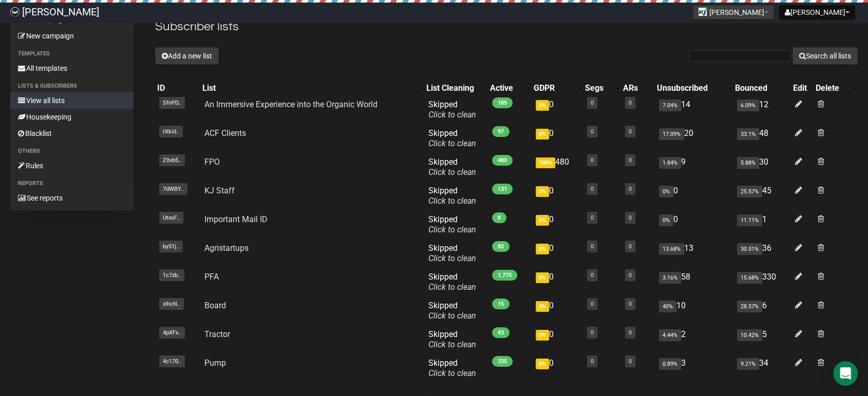  Describe the element at coordinates (835, 88) in the screenshot. I see `th: Delete: No sort applied, activate to apply an ascending sort` at that location.